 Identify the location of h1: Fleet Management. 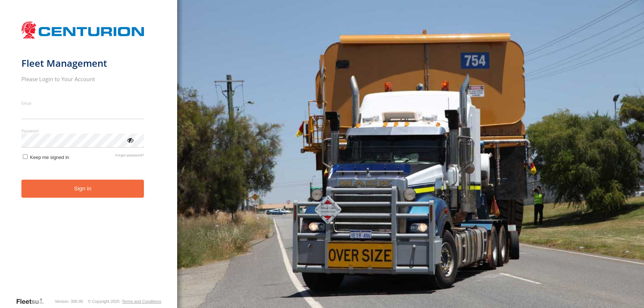
(83, 63).